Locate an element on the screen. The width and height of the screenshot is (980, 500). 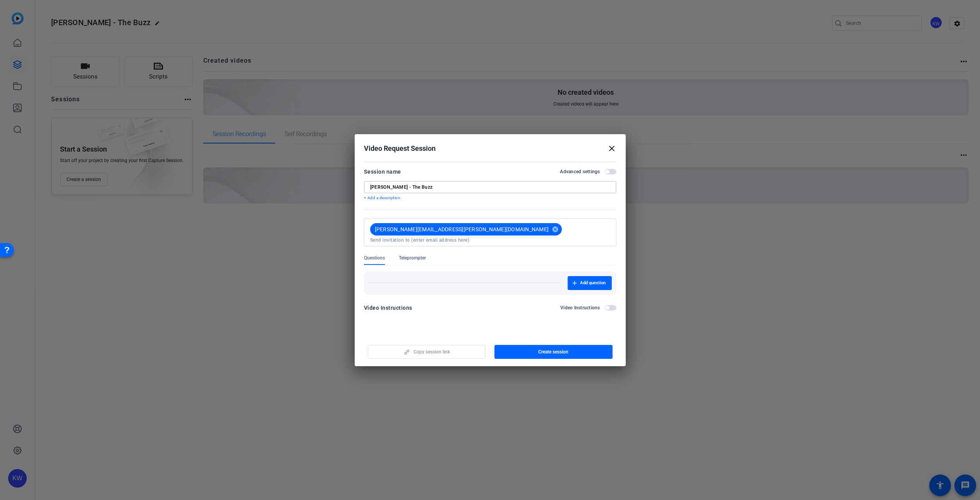
input: Enter Session Name is located at coordinates (490, 188).